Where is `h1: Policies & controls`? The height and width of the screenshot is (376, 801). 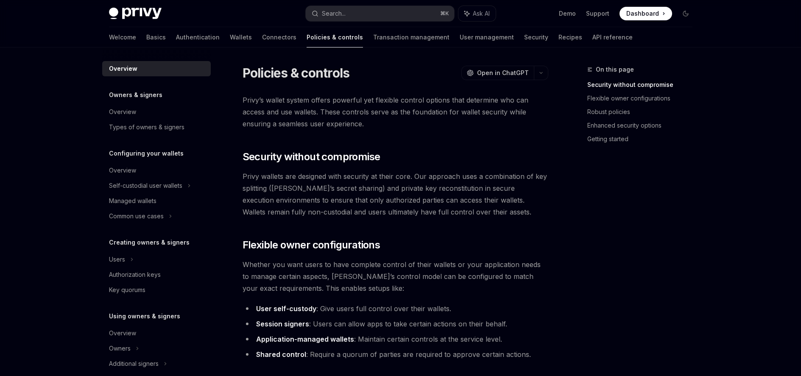
h1: Policies & controls is located at coordinates (296, 73).